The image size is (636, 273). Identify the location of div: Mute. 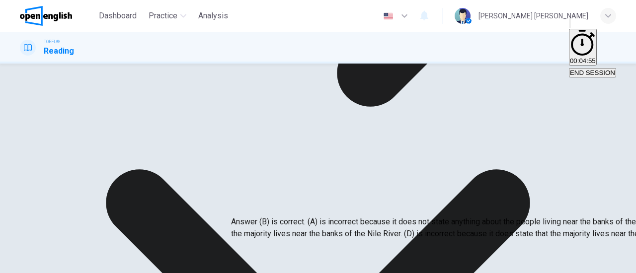
(592, 23).